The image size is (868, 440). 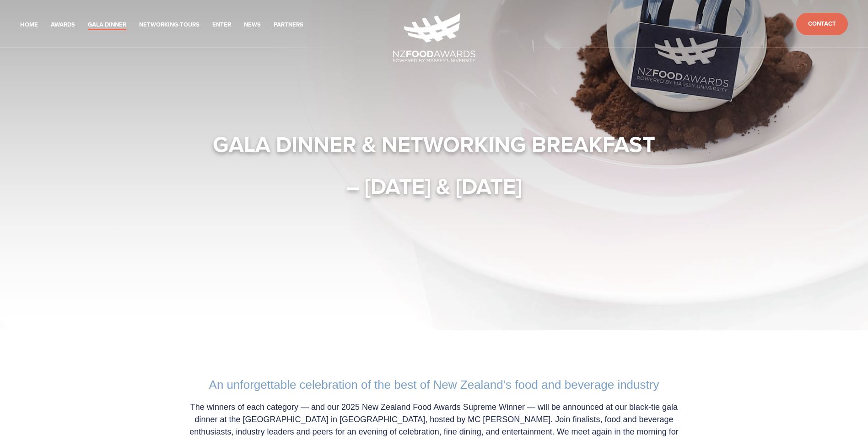 What do you see at coordinates (63, 25) in the screenshot?
I see `a: Awards` at bounding box center [63, 25].